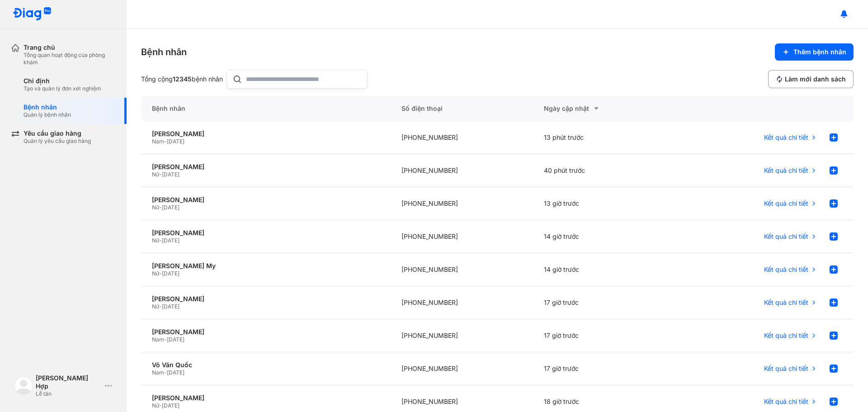  Describe the element at coordinates (57, 133) in the screenshot. I see `div: Yêu cầu giao hàng` at that location.